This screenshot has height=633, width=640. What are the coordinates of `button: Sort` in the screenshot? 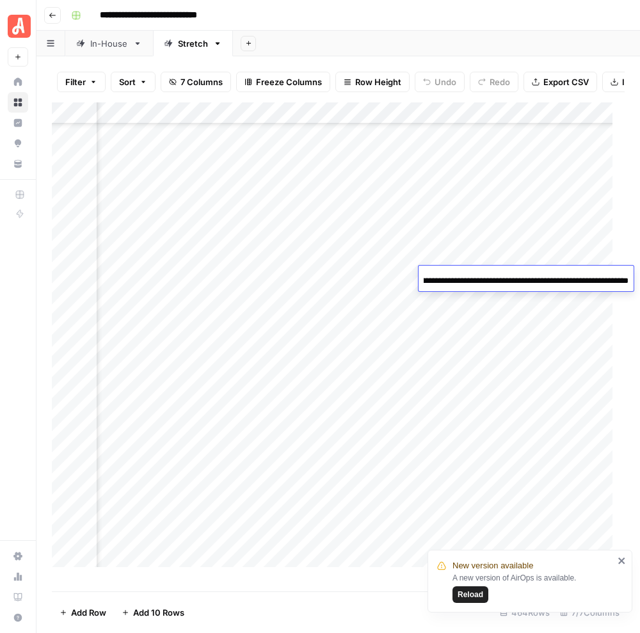 It's located at (133, 82).